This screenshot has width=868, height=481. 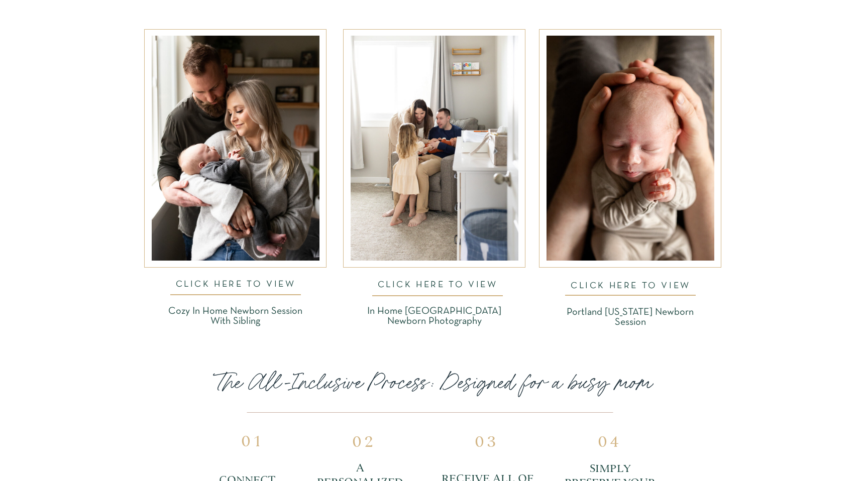 I want to click on h2: The All-Inclusive Process: Designed for a busy mom, so click(x=444, y=389).